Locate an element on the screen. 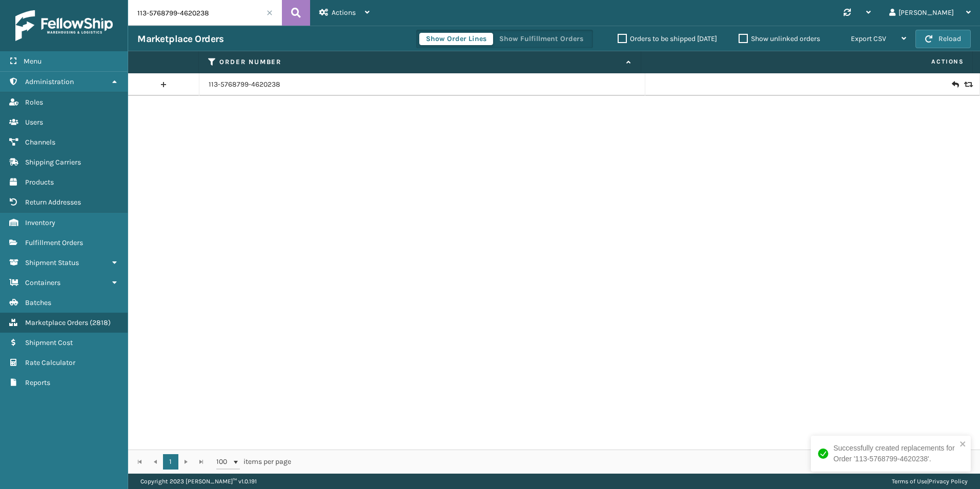 The image size is (980, 489). span: Shipment Status is located at coordinates (52, 262).